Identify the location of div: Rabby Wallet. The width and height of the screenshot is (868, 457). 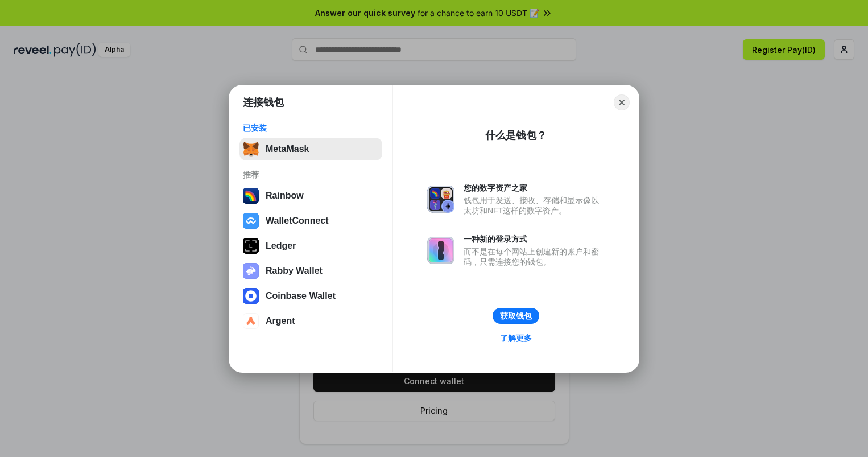
(294, 271).